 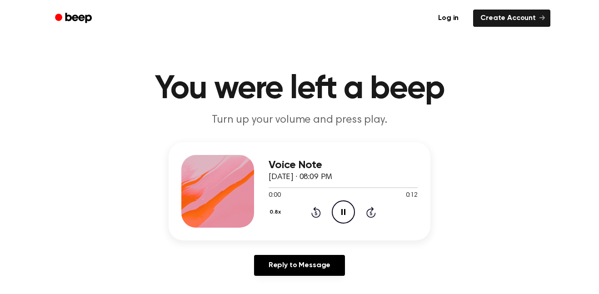 What do you see at coordinates (274, 195) in the screenshot?
I see `span: 0:00` at bounding box center [274, 195].